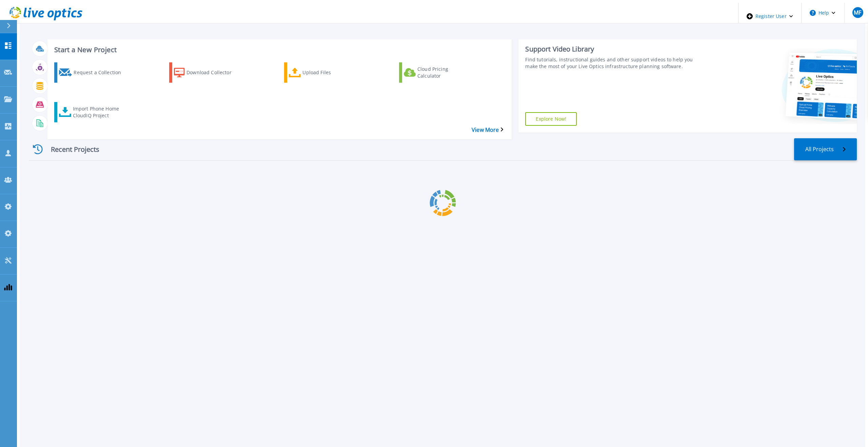  I want to click on div: Request a Collection, so click(101, 73).